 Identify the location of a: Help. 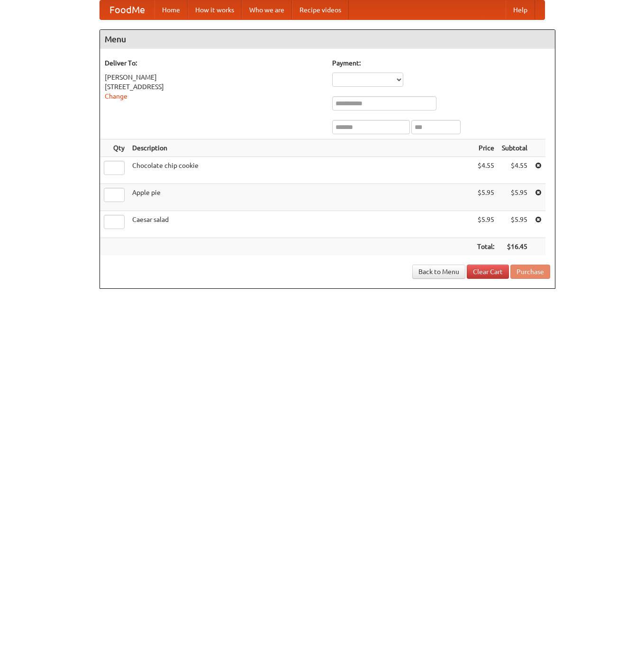
(520, 10).